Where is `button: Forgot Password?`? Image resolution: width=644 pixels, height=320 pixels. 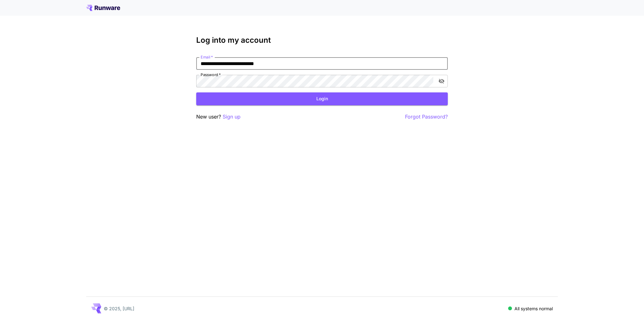
button: Forgot Password? is located at coordinates (426, 117).